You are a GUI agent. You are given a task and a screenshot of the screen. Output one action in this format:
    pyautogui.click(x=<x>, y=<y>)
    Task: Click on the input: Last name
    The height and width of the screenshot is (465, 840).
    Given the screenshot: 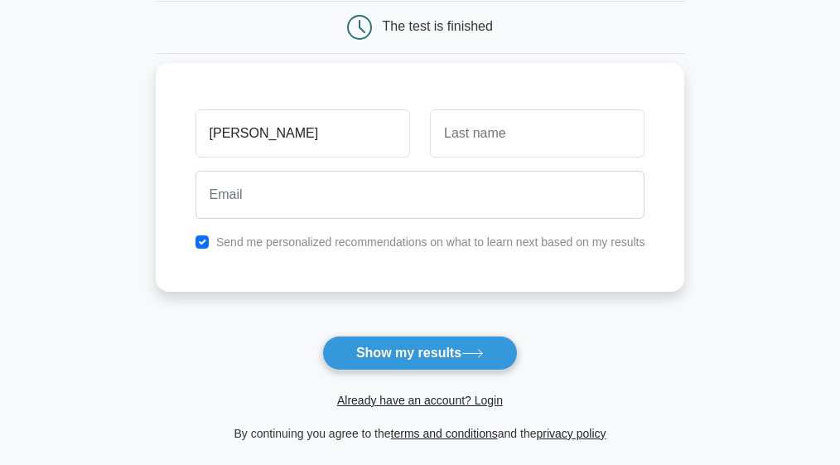 What is the action you would take?
    pyautogui.click(x=537, y=133)
    